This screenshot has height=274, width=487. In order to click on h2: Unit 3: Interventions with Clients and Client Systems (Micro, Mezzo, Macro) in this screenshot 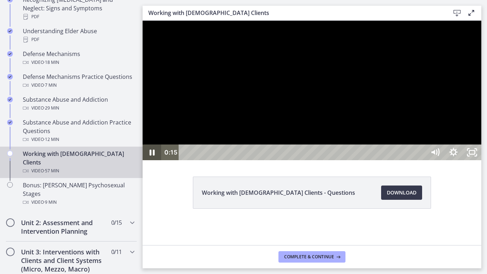, I will do `click(65, 260)`.